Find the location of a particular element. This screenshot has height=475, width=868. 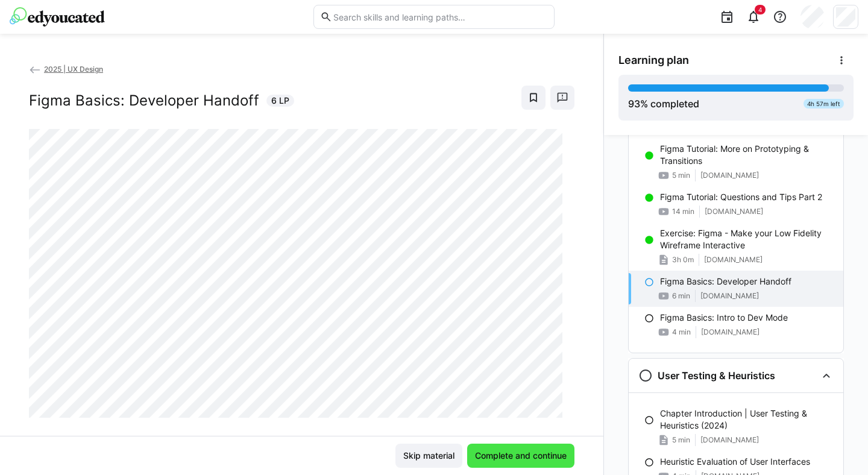

h3: User Testing & Heuristics is located at coordinates (716, 376).